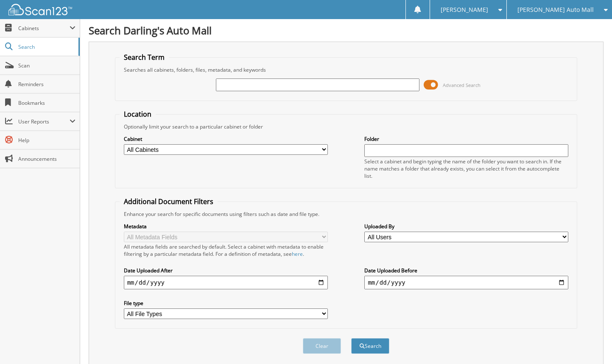  Describe the element at coordinates (225, 282) in the screenshot. I see `input: start` at that location.